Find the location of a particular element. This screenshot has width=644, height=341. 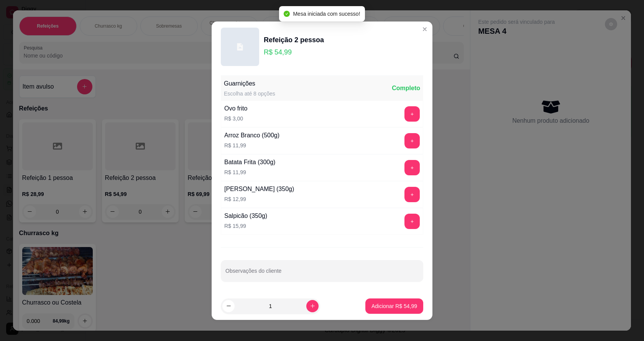

div: Guarnições is located at coordinates (250, 83).